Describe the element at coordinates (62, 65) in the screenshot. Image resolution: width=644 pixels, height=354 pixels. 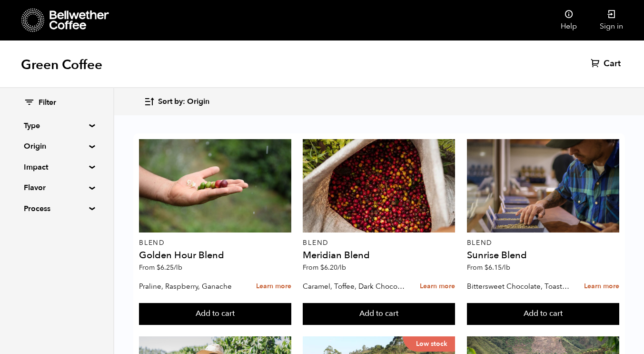
I see `h1: Green Coffee` at that location.